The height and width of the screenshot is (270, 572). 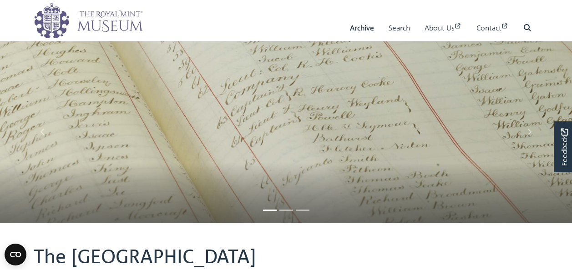 I want to click on a: About Us, so click(x=443, y=28).